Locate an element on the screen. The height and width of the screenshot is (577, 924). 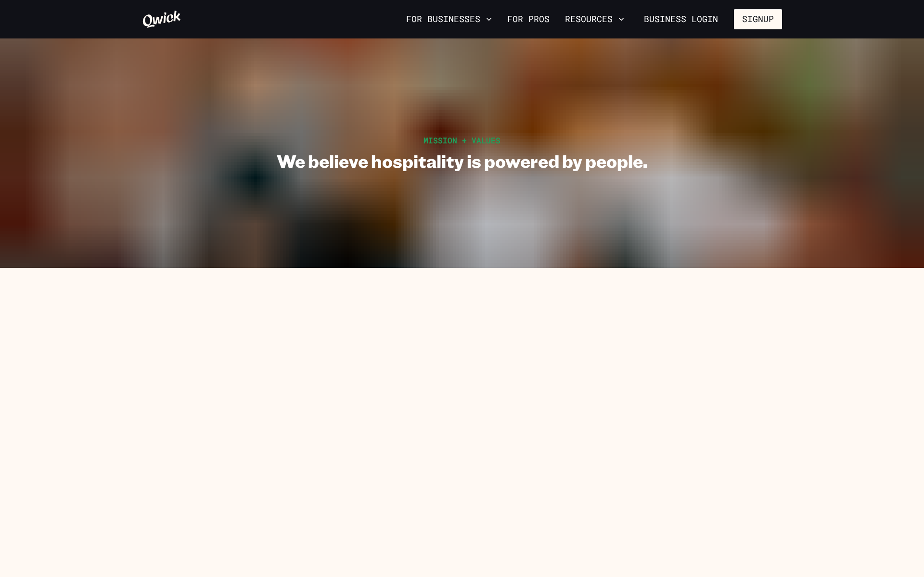
button: For Businesses is located at coordinates (449, 19).